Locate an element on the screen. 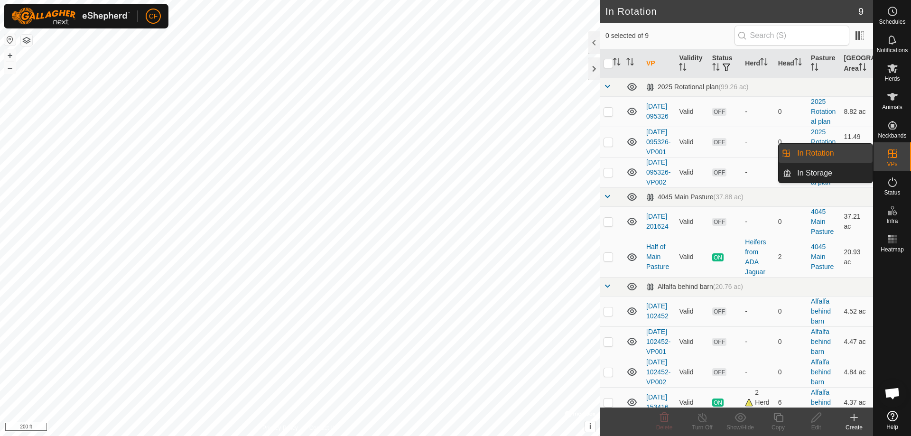 The height and width of the screenshot is (436, 911). td: 4.47 ac is located at coordinates (856, 342).